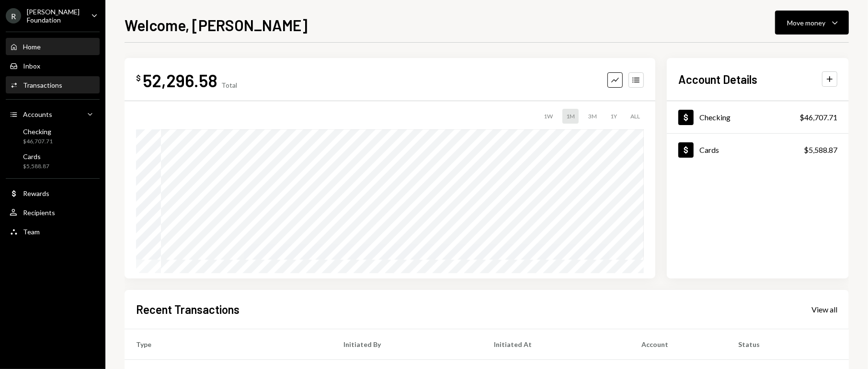 This screenshot has width=868, height=369. What do you see at coordinates (678, 344) in the screenshot?
I see `th: Account` at bounding box center [678, 344].